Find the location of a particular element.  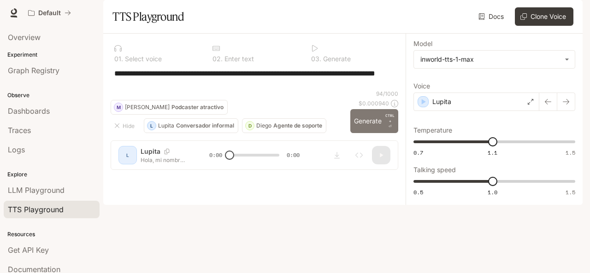

p: Default is located at coordinates (49, 13).